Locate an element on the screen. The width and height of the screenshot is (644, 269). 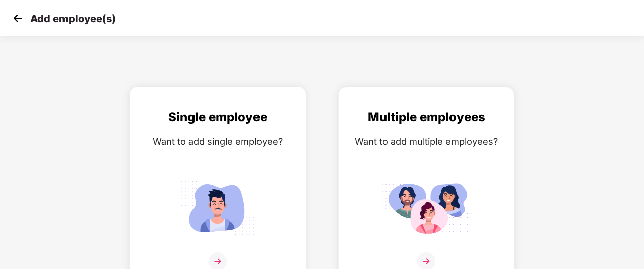
div: Want to add multiple employees? is located at coordinates (426, 141).